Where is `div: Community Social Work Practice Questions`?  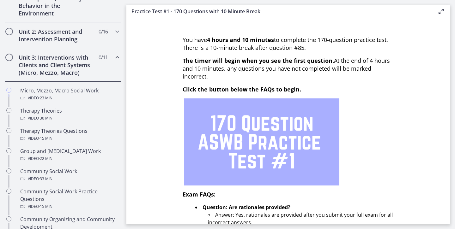
div: Community Social Work Practice Questions is located at coordinates (69, 199).